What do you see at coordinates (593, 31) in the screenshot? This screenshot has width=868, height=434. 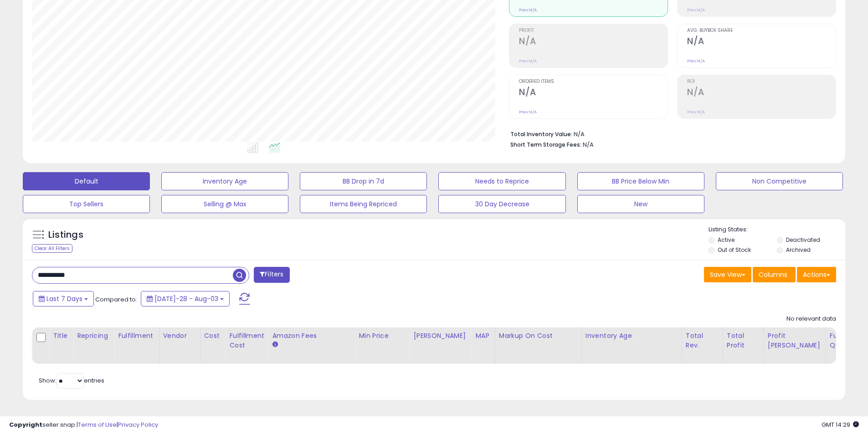 I see `span: Profit` at bounding box center [593, 31].